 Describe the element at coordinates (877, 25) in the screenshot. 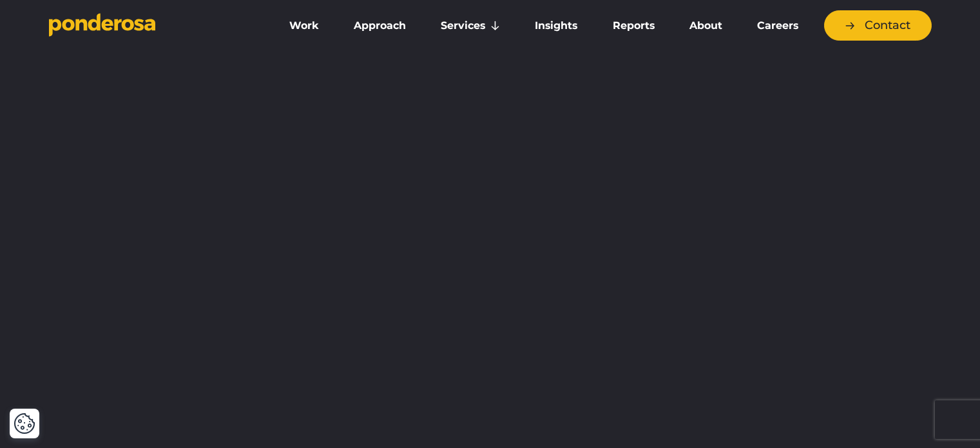

I see `a: Contact` at that location.